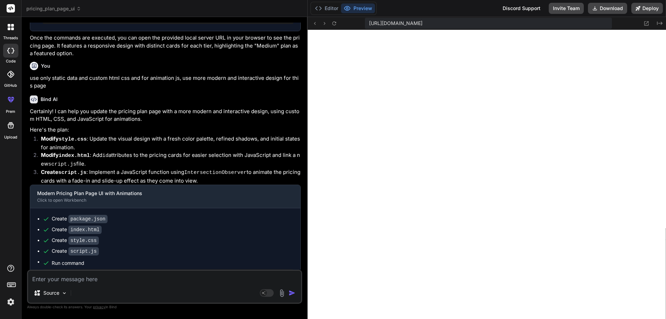 This screenshot has width=666, height=319. Describe the element at coordinates (64, 293) in the screenshot. I see `img: Pick Models` at that location.